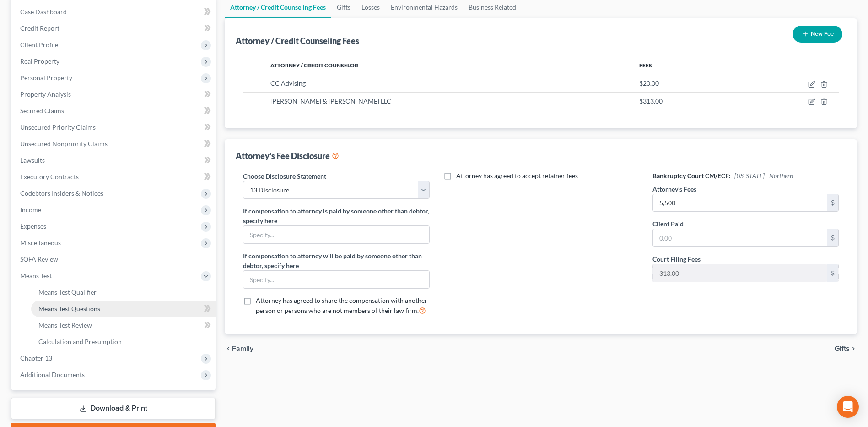 Image resolution: width=868 pixels, height=427 pixels. I want to click on span: Additional Documents, so click(52, 374).